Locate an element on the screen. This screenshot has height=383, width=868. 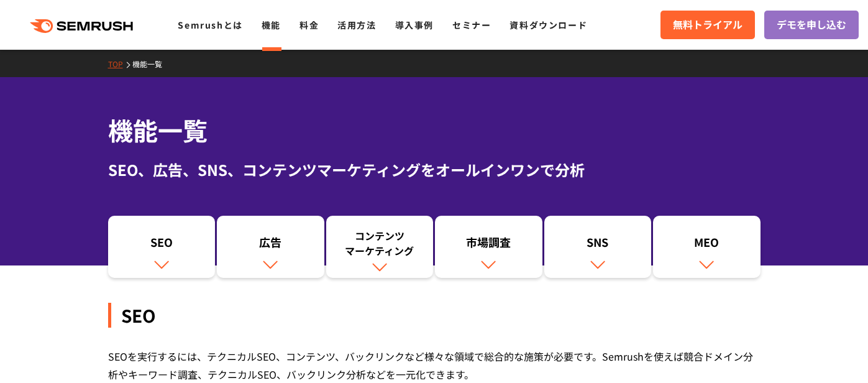
a: 広告 is located at coordinates (270, 246).